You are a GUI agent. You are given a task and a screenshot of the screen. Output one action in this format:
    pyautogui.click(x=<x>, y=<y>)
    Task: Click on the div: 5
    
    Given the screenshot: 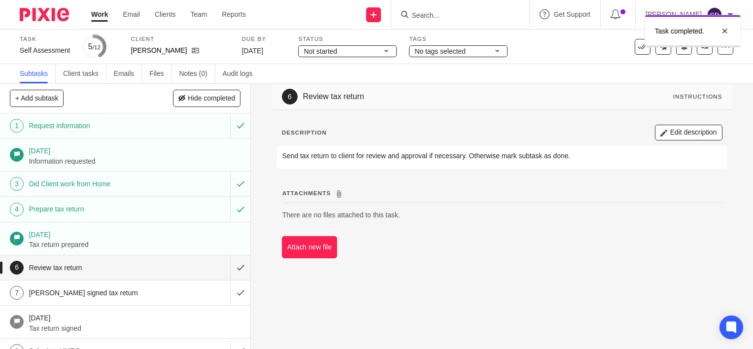 What is the action you would take?
    pyautogui.click(x=96, y=46)
    